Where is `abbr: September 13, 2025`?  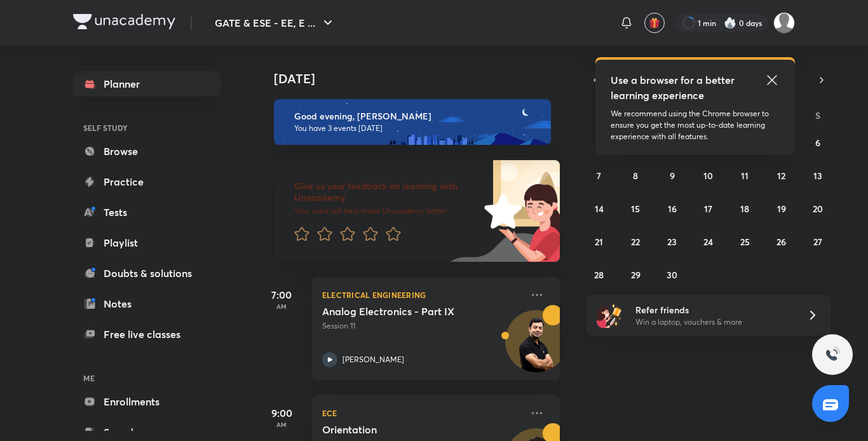 abbr: September 13, 2025 is located at coordinates (818, 176).